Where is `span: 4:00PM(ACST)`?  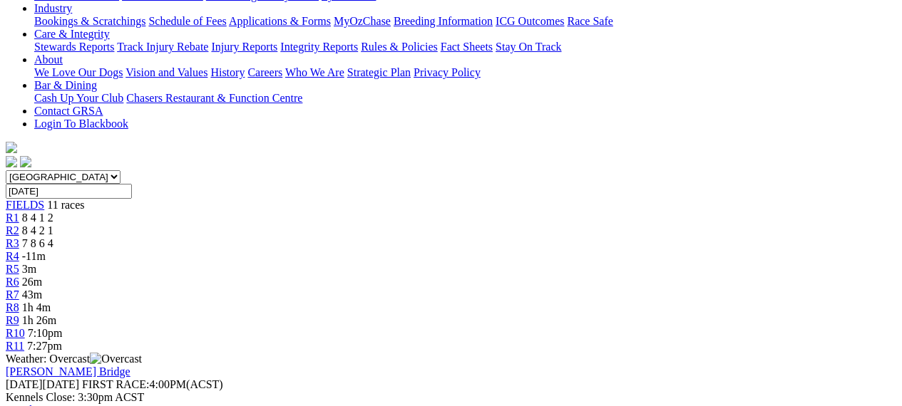
span: 4:00PM(ACST) is located at coordinates (153, 384).